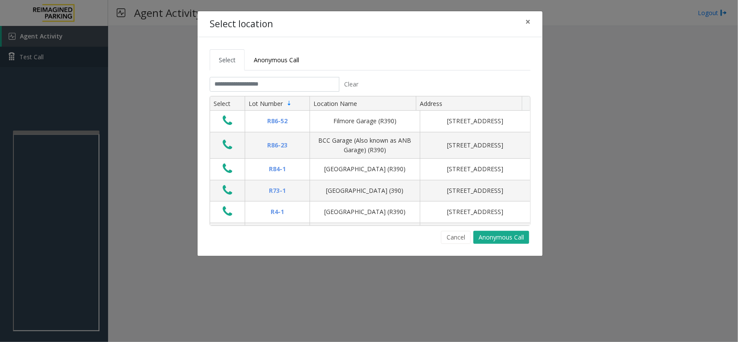 Image resolution: width=738 pixels, height=342 pixels. What do you see at coordinates (431, 103) in the screenshot?
I see `span: Address` at bounding box center [431, 103].